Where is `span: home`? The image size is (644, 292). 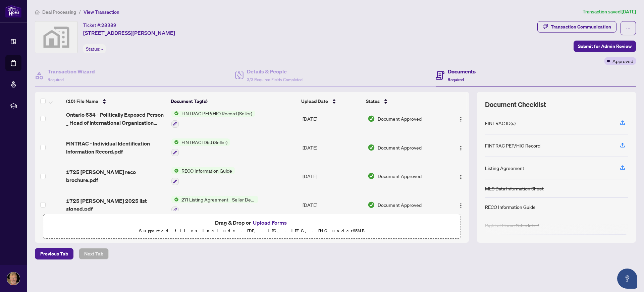
span: home is located at coordinates (37, 12).